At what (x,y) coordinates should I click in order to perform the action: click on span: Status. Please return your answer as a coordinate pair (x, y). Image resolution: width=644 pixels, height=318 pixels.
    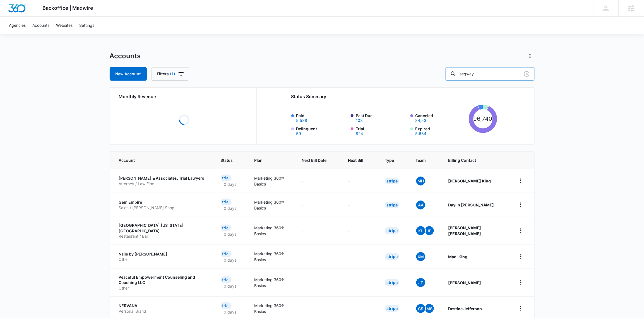
    Looking at the image, I should click on (227, 160).